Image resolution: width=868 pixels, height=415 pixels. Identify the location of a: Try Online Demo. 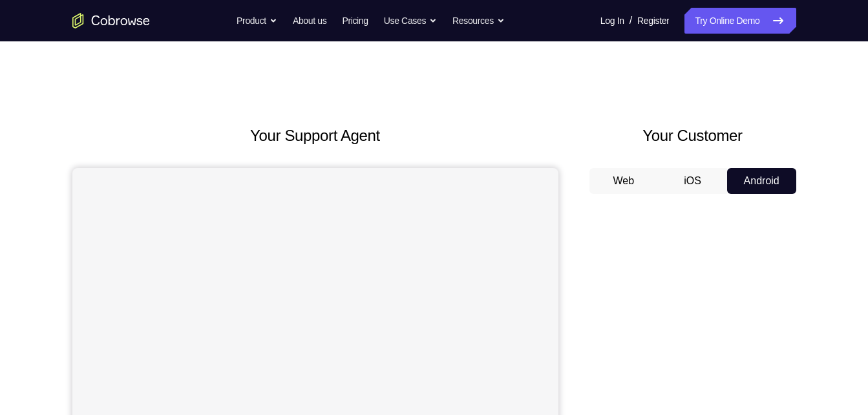
(740, 21).